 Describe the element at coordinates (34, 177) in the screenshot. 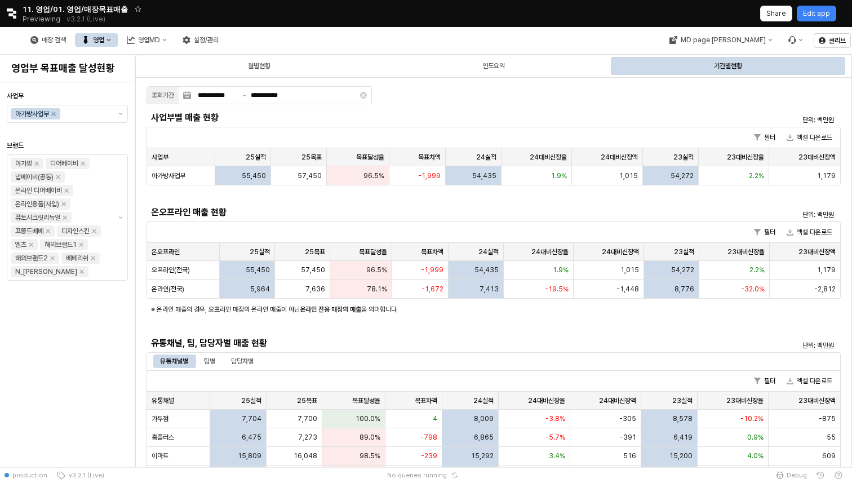

I see `div: 냅베이비(공통)` at that location.